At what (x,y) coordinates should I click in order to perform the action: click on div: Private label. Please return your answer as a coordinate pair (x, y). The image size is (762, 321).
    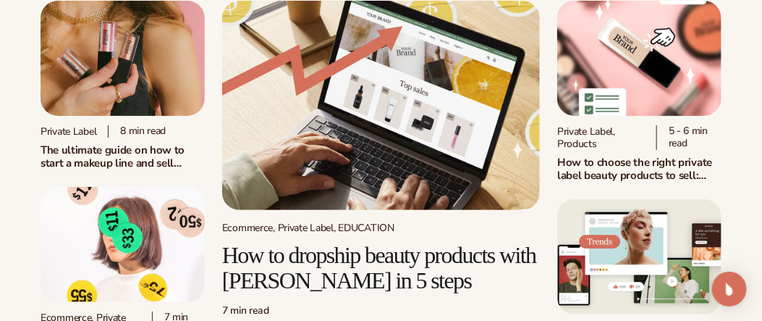
    Looking at the image, I should click on (68, 131).